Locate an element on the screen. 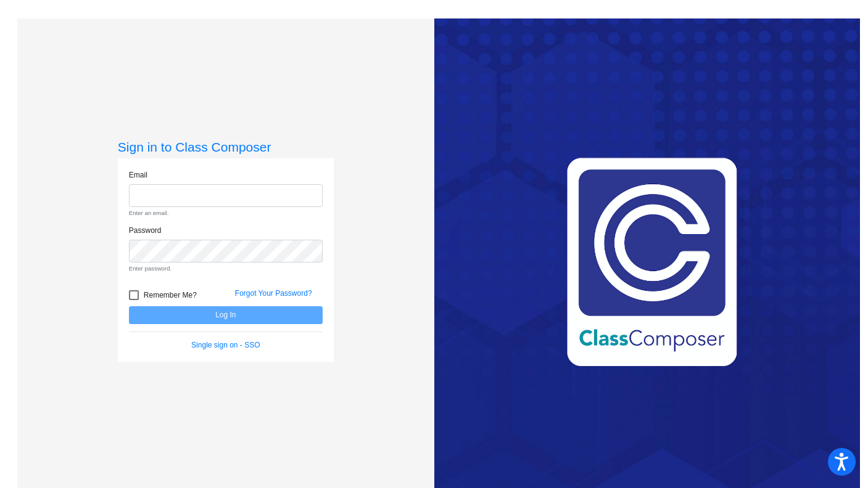 The height and width of the screenshot is (488, 868). span: Remember Me? is located at coordinates (170, 295).